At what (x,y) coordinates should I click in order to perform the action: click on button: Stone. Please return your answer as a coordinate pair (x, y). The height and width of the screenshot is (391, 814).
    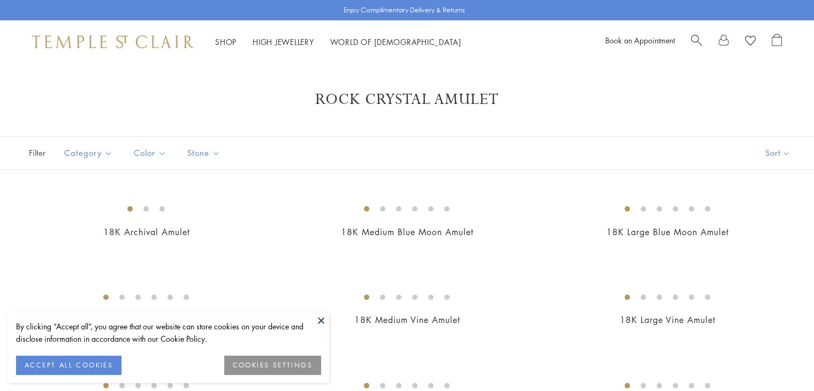
    Looking at the image, I should click on (203, 153).